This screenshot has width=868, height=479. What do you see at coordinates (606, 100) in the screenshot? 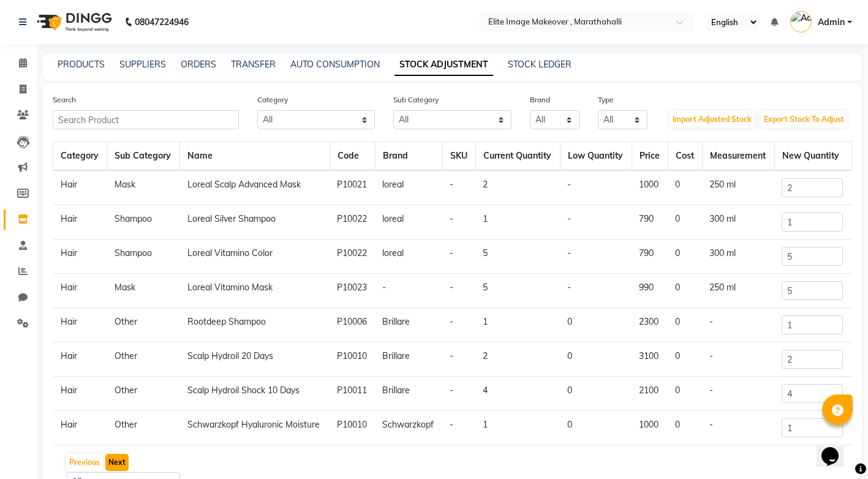
I see `label: Type` at bounding box center [606, 100].